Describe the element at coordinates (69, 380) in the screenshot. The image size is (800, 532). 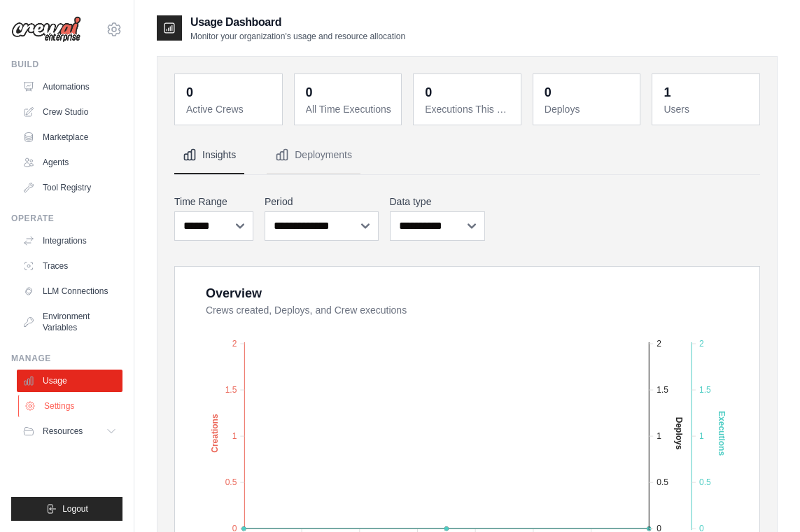
I see `a: Usage` at that location.